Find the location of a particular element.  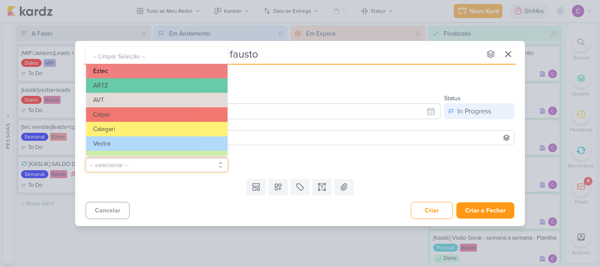

button: Cancelar is located at coordinates (108, 210).